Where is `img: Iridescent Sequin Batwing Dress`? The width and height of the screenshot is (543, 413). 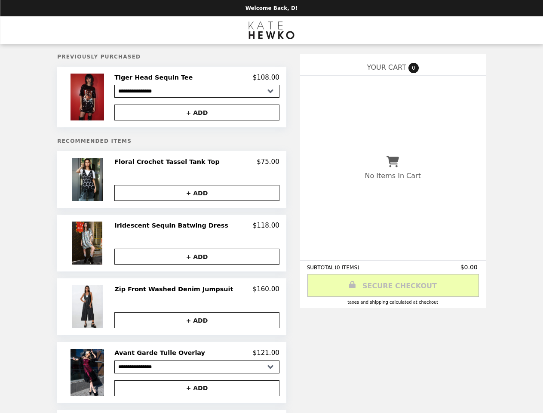
img: Iridescent Sequin Batwing Dress is located at coordinates (88, 243).